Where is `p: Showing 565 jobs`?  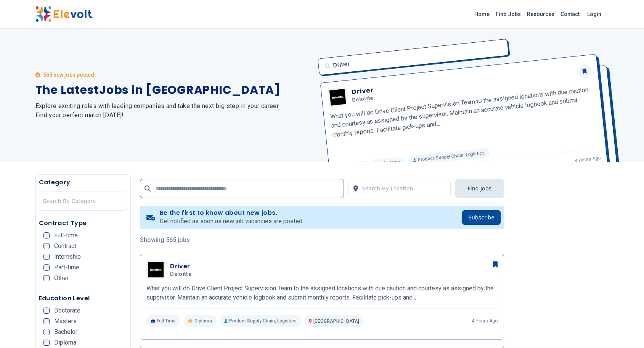 p: Showing 565 jobs is located at coordinates (322, 240).